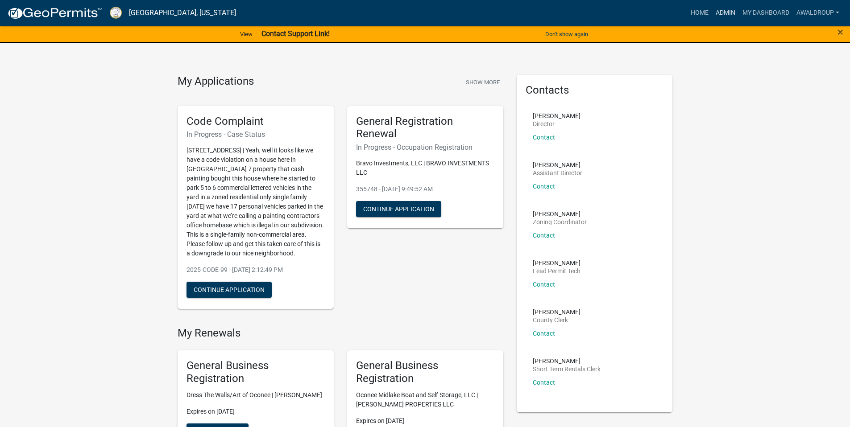  Describe the element at coordinates (566, 369) in the screenshot. I see `p: Short Term Rentals Clerk` at that location.